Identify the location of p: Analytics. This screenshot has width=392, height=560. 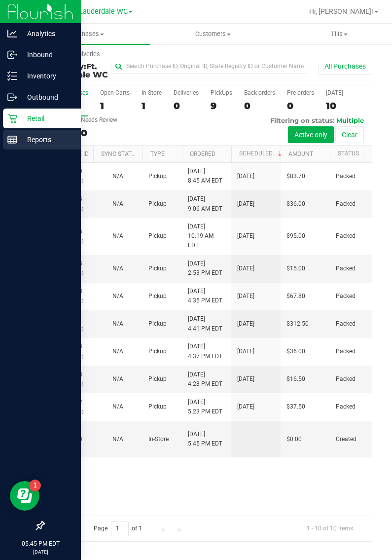
(47, 33).